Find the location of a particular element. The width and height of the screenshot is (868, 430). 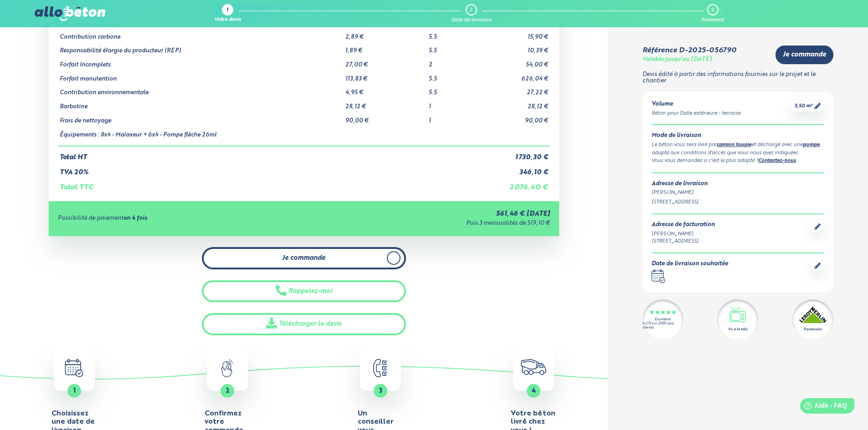

img: truck.c7a9816ed8b9b1312949.png is located at coordinates (534, 367).